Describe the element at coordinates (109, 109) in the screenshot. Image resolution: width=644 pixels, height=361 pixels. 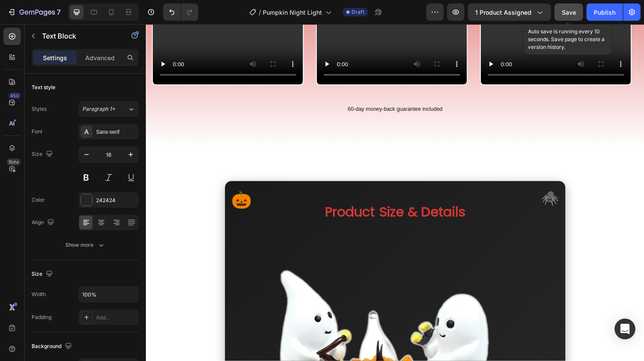
I see `button: Paragraph 1*` at that location.